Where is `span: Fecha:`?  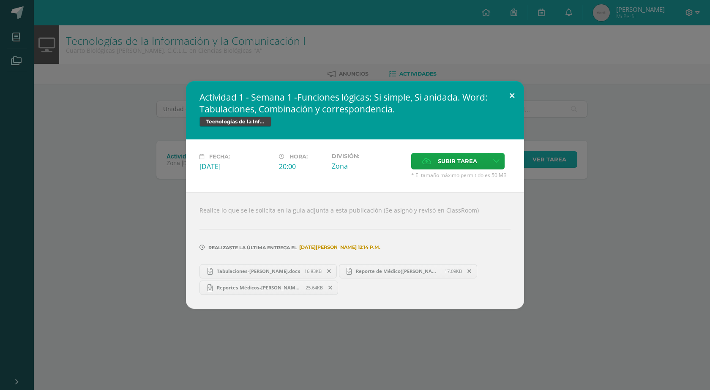
span: Fecha: is located at coordinates (219, 156).